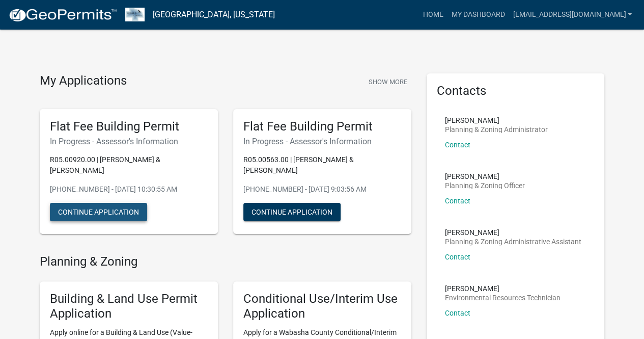 Image resolution: width=644 pixels, height=339 pixels. What do you see at coordinates (323, 307) in the screenshot?
I see `h5: Conditional Use/Interim Use Application` at bounding box center [323, 307].